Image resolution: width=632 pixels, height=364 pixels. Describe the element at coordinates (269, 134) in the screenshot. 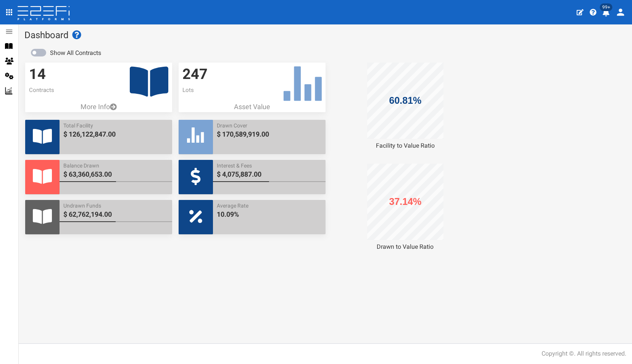

I see `span: $ 170,589,919.00` at that location.